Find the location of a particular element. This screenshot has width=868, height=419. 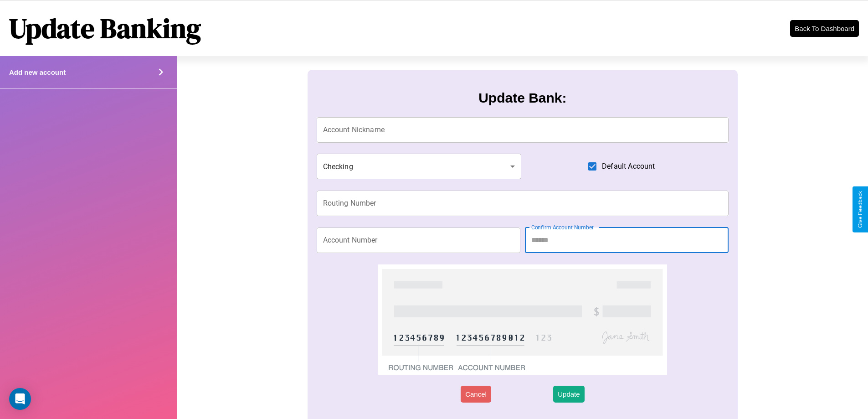

h1: Update Banking is located at coordinates (105, 29).